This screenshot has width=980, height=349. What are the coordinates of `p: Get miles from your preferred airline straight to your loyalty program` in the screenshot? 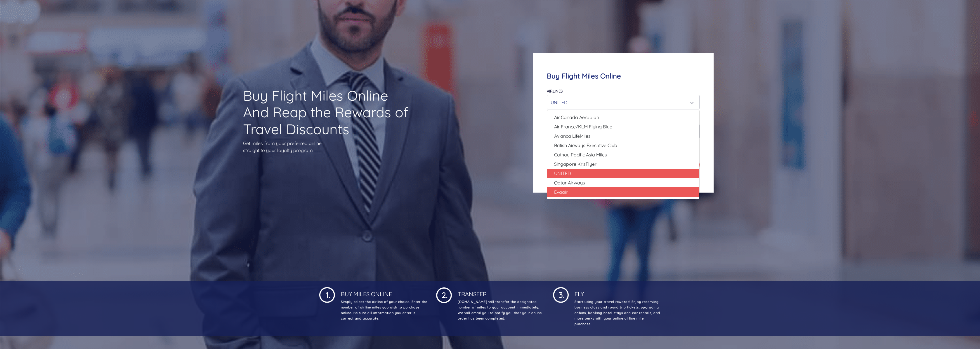 It's located at (327, 146).